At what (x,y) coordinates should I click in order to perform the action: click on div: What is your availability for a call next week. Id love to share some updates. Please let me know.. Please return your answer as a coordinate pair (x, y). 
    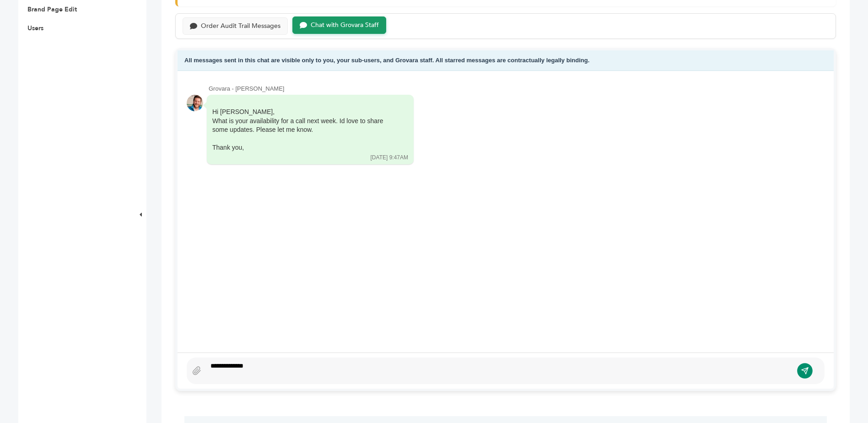
    Looking at the image, I should click on (304, 126).